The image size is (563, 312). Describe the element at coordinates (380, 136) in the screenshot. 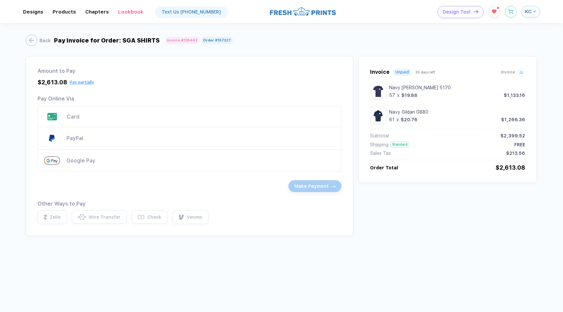

I see `div: Subtotal` at that location.